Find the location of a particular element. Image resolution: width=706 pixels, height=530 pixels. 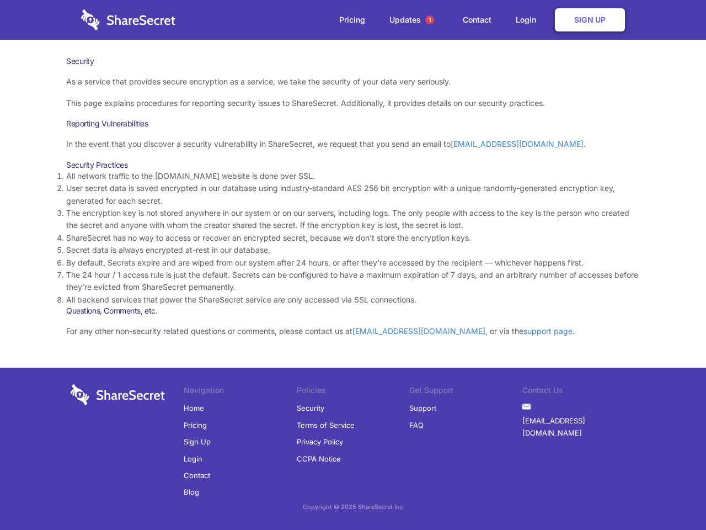

a: support page is located at coordinates (548, 331).